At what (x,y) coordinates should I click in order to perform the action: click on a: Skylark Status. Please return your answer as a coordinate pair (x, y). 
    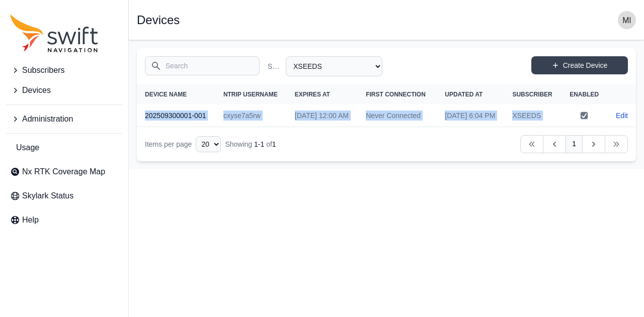
    Looking at the image, I should click on (64, 196).